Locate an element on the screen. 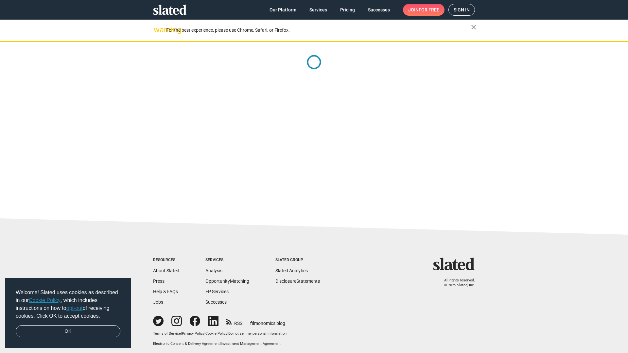 This screenshot has width=628, height=353. a: Sign in is located at coordinates (462, 10).